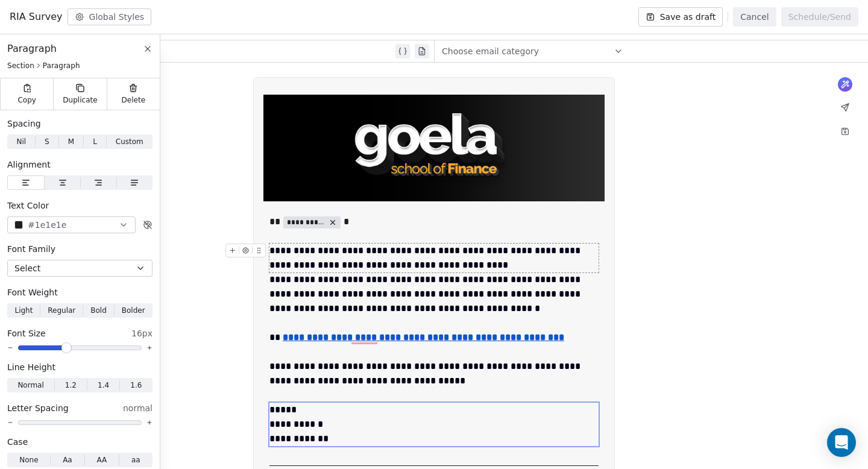  Describe the element at coordinates (71, 225) in the screenshot. I see `button: #1e1e1e` at that location.